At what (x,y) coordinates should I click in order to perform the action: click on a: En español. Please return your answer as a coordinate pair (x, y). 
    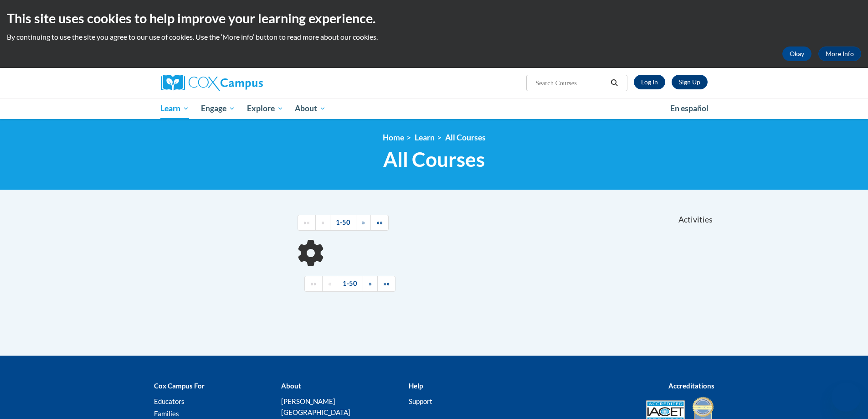
    Looking at the image, I should click on (689, 109).